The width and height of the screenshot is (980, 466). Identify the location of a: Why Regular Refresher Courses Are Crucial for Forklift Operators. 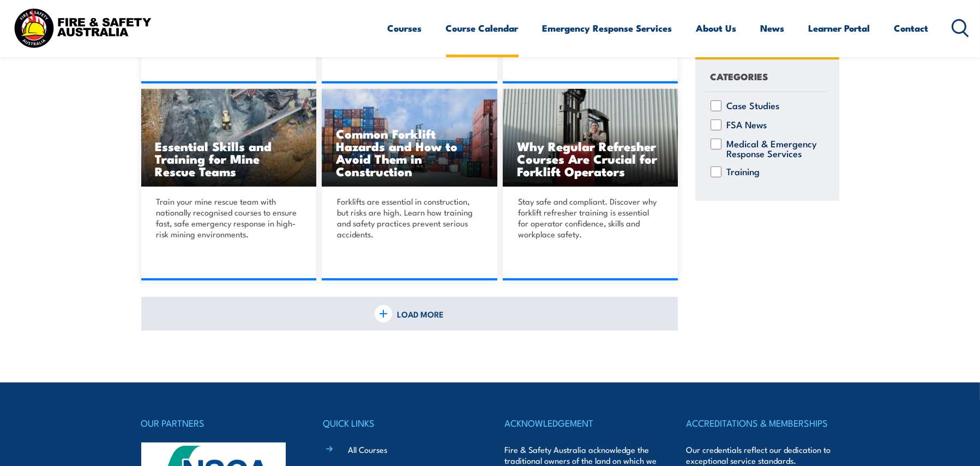
(590, 138).